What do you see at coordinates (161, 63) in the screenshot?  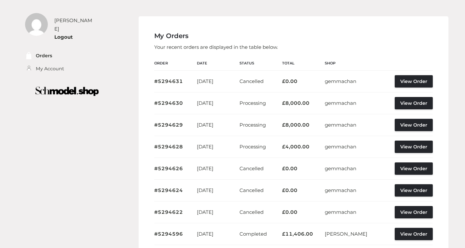 I see `span: Order` at bounding box center [161, 63].